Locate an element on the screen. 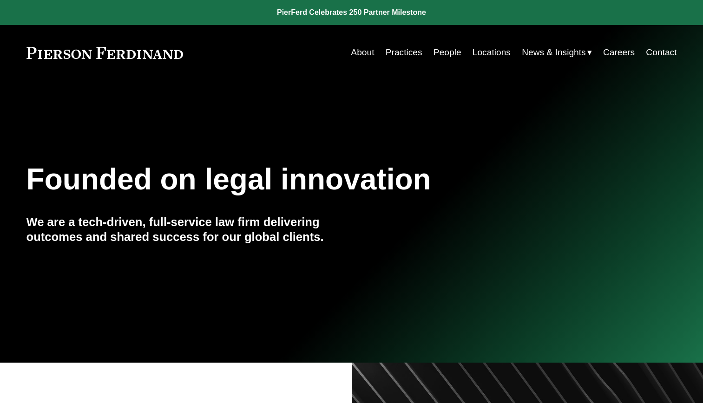  a: People is located at coordinates (447, 53).